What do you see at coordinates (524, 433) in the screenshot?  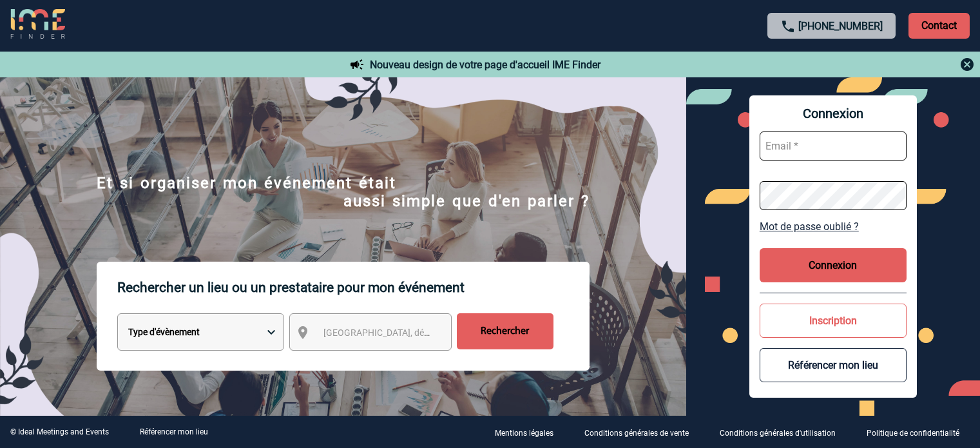 I see `p: Mentions légales` at bounding box center [524, 433].